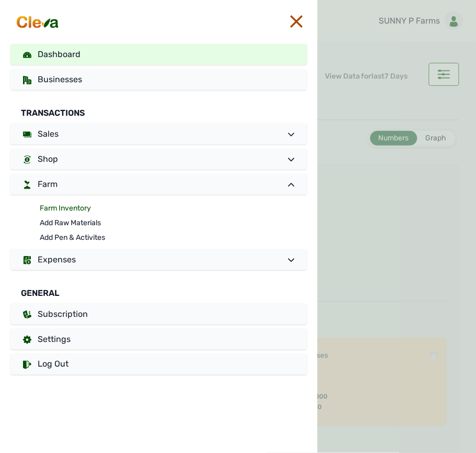  I want to click on span: Sales, so click(48, 134).